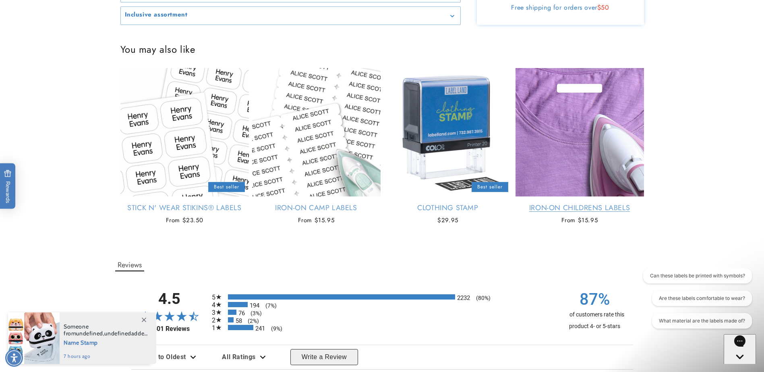 This screenshot has width=764, height=372. Describe the element at coordinates (269, 306) in the screenshot. I see `span: (7%)` at that location.